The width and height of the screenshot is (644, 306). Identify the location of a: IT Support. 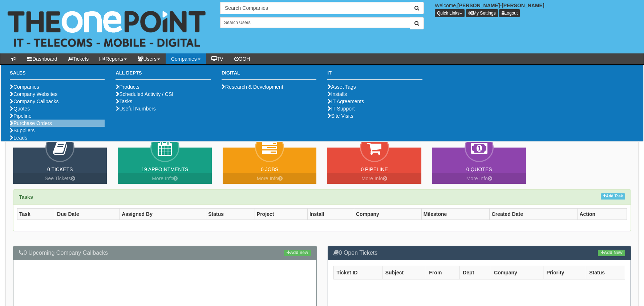
(341, 109).